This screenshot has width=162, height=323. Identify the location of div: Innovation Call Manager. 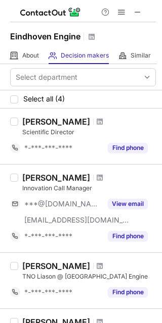
(89, 188).